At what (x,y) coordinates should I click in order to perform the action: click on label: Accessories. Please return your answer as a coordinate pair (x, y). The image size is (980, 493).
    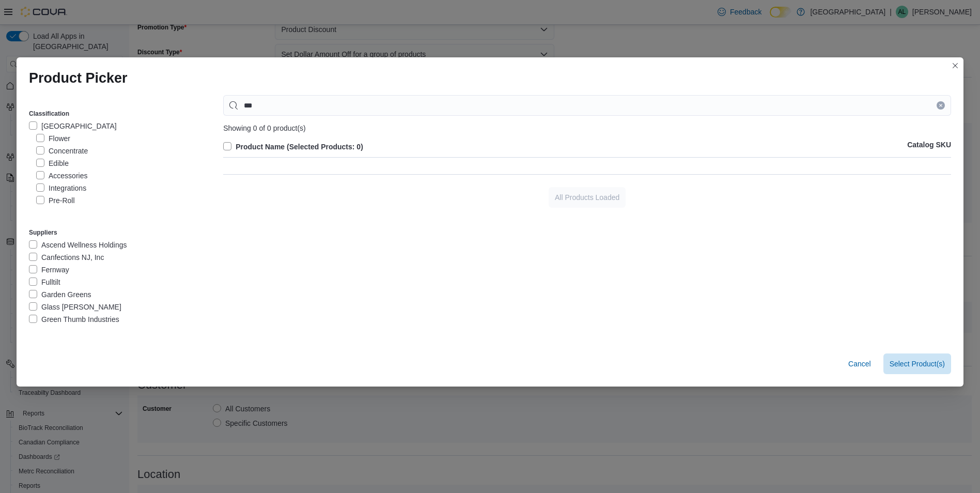
    Looking at the image, I should click on (61, 176).